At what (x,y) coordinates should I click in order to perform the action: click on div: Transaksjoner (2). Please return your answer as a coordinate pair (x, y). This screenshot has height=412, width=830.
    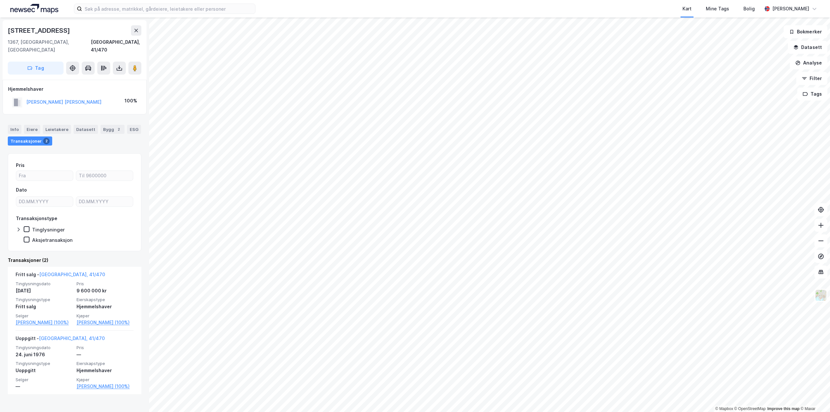
    Looking at the image, I should click on (75, 261).